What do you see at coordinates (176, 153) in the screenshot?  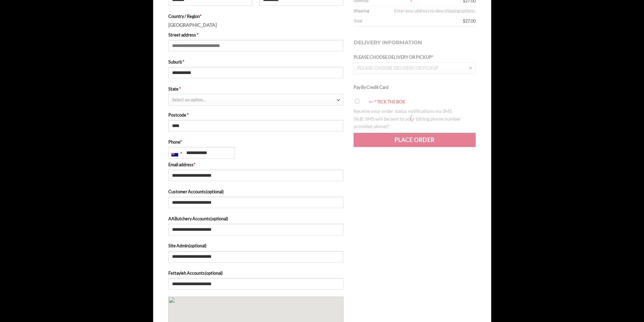 I see `div: Australia: +61` at bounding box center [176, 153].